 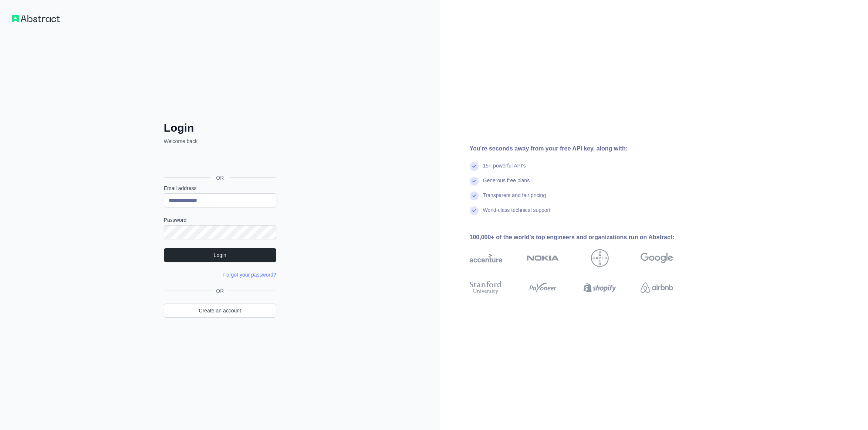 I want to click on div: Inloggen met Google. Wordt geopend in een nieuw tabblad, so click(x=219, y=161).